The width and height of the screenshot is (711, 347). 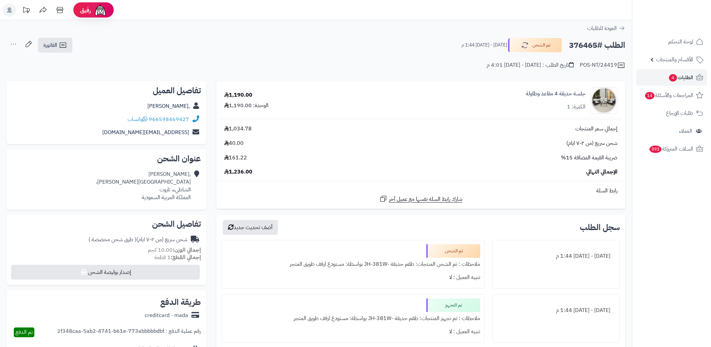 What do you see at coordinates (672, 42) in the screenshot?
I see `a: لوحة التحكم` at bounding box center [672, 42].